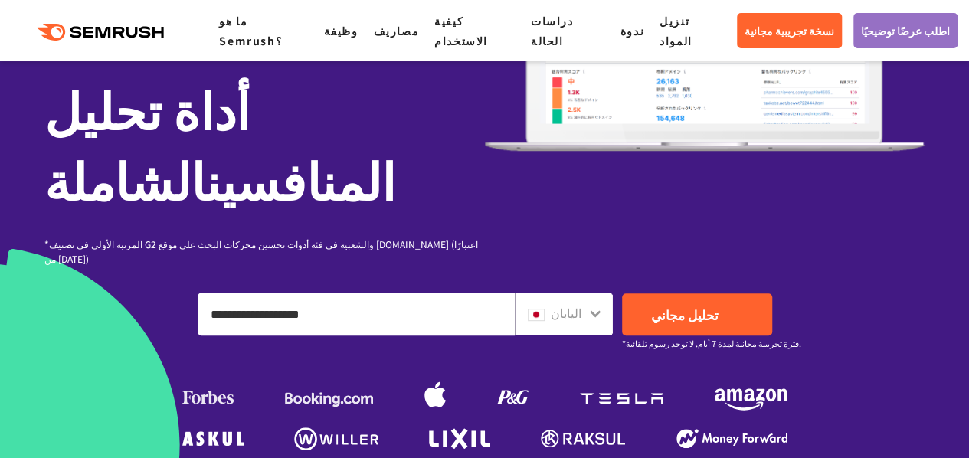  Describe the element at coordinates (789, 31) in the screenshot. I see `font: نسخة تجريبية مجانية` at that location.